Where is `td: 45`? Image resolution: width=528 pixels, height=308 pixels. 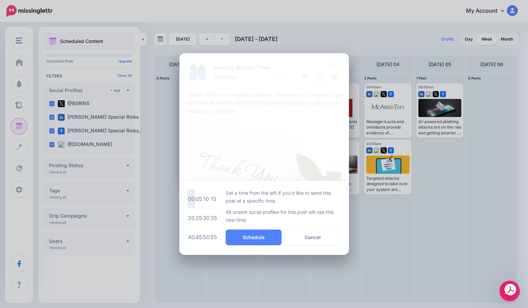 td: 45 is located at coordinates (199, 237).